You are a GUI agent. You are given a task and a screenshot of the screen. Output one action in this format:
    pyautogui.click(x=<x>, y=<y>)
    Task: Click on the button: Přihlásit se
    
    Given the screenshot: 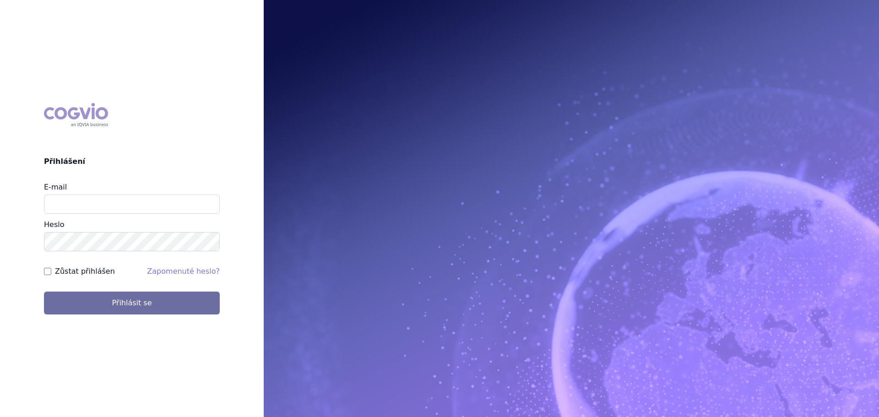 What is the action you would take?
    pyautogui.click(x=132, y=303)
    